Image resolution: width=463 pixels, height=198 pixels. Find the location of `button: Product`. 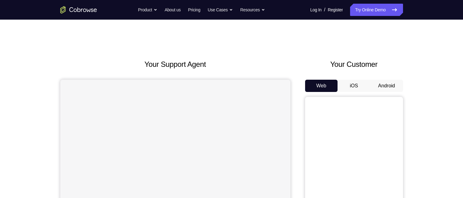

button: Product is located at coordinates (148, 10).